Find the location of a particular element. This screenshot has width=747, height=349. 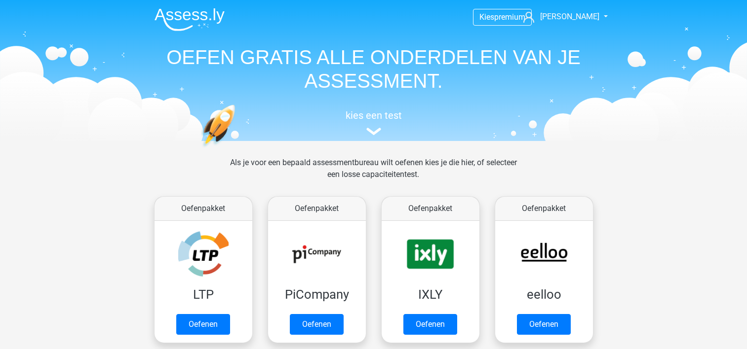

div: Als je voor een bepaald assessmentbureau wilt oefenen kies je die hier, of selecteer een losse ca... is located at coordinates (373, 175).